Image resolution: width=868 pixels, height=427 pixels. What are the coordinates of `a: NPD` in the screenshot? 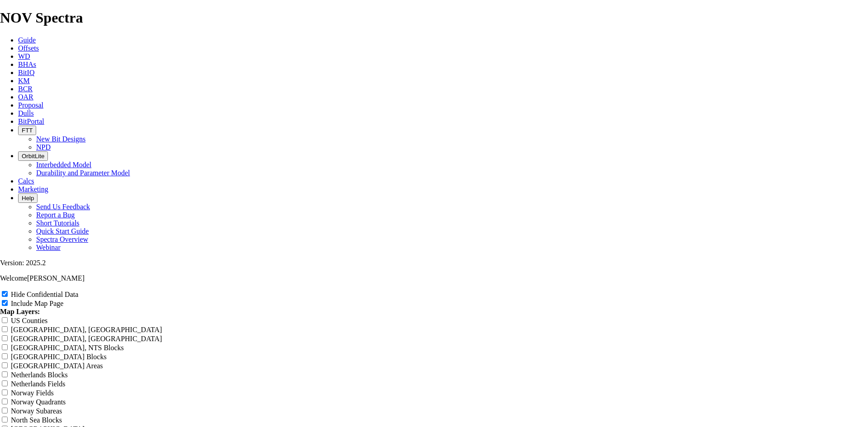 It's located at (43, 146).